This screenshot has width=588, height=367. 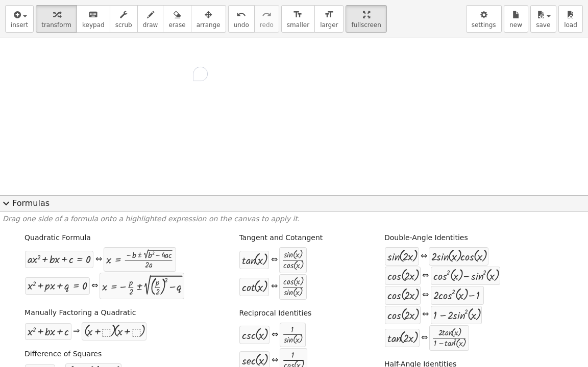 What do you see at coordinates (208, 25) in the screenshot?
I see `span: arrange` at bounding box center [208, 25].